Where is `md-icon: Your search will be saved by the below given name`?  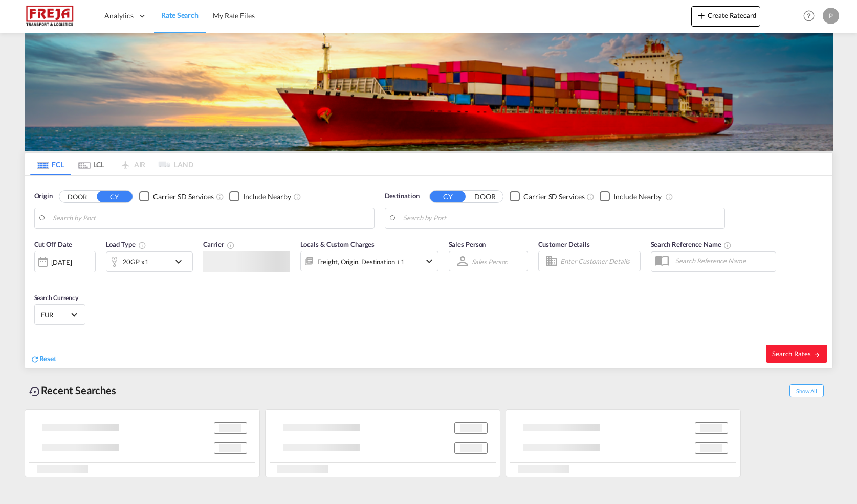 md-icon: Your search will be saved by the below given name is located at coordinates (727, 245).